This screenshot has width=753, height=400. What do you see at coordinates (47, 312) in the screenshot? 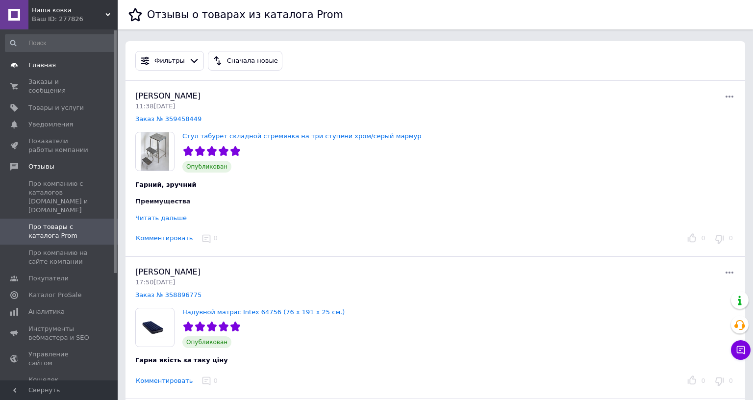
I see `span: Аналитика` at bounding box center [47, 312].